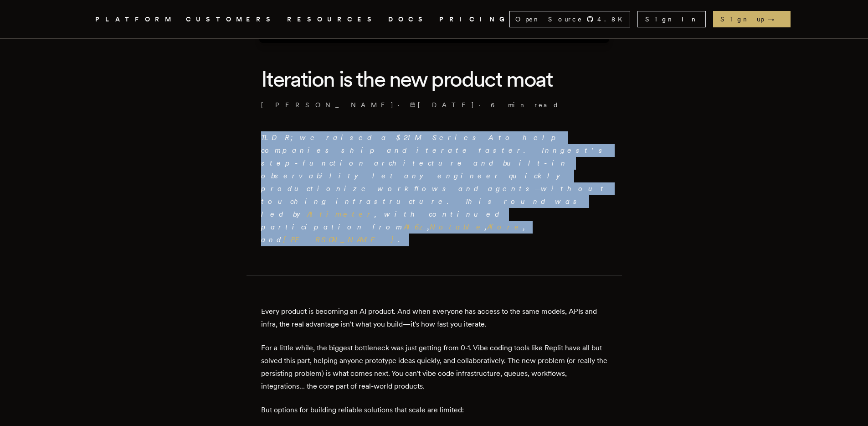 The image size is (868, 426). Describe the element at coordinates (672, 19) in the screenshot. I see `a: Sign In` at that location.